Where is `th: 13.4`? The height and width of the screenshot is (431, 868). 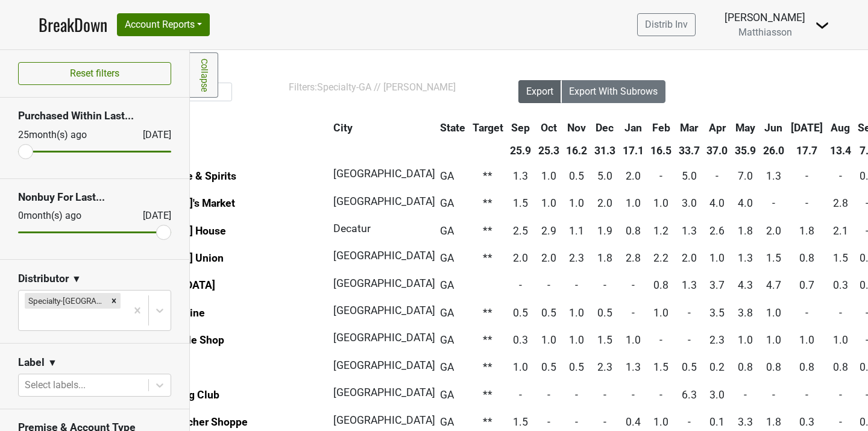 th: 13.4 is located at coordinates (840, 150).